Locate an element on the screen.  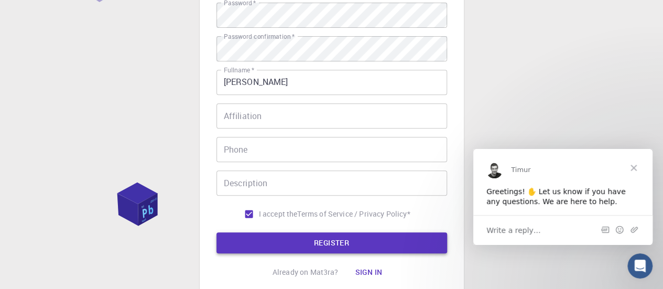
span: Write a reply… is located at coordinates (40, 81).